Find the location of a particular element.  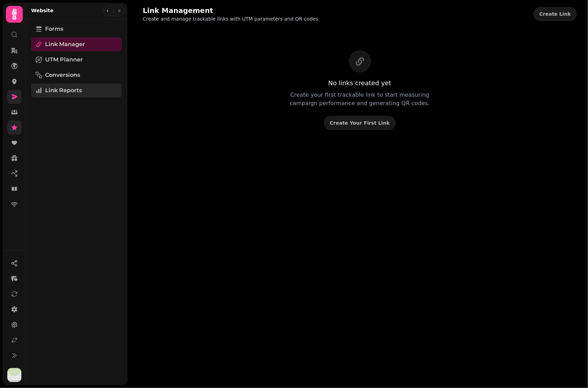

span: Link Manager is located at coordinates (65, 45).